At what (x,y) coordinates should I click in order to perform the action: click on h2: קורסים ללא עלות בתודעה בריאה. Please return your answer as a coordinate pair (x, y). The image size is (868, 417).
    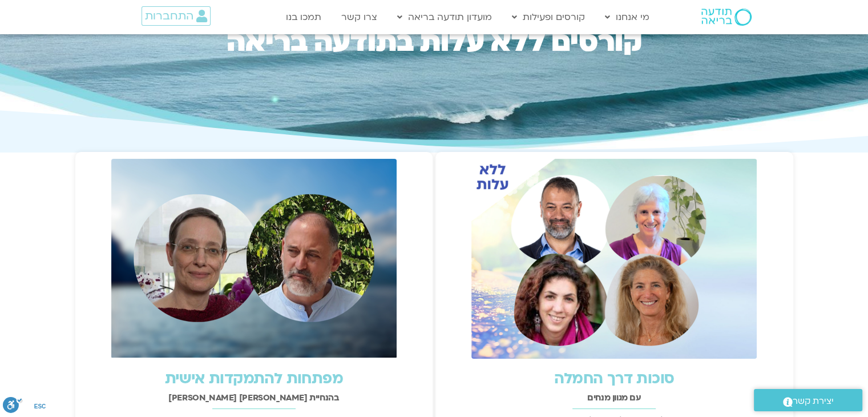
    Looking at the image, I should click on (434, 55).